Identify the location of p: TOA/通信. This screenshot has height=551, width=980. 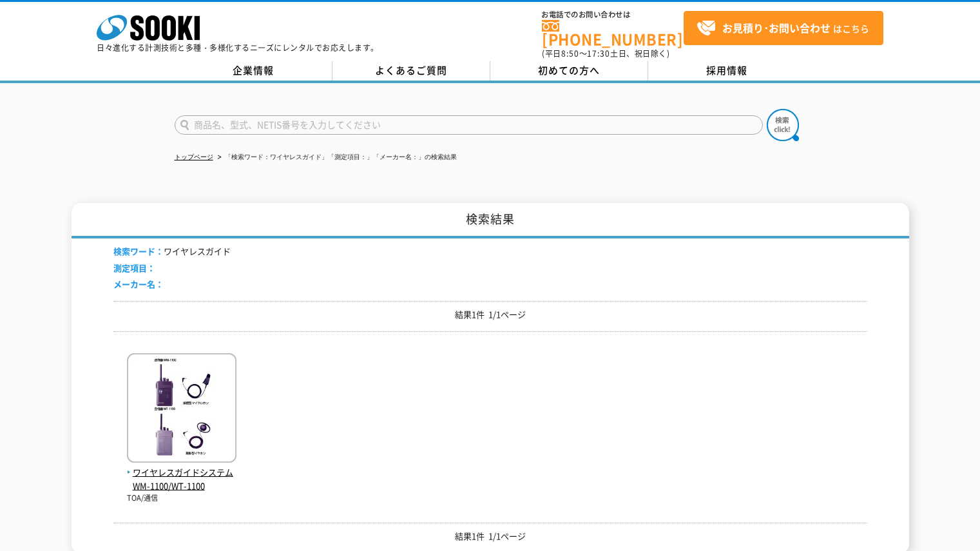
(182, 498).